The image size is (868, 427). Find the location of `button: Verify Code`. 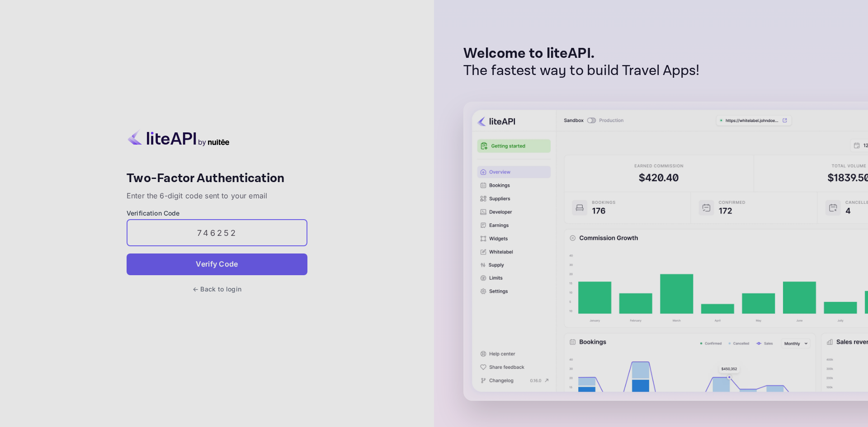

button: Verify Code is located at coordinates (217, 265).